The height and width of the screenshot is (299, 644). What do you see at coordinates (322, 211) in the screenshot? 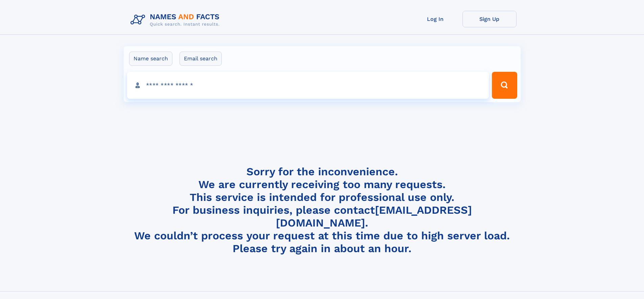
I see `h4: Sorry for the inconvenience. We are currently receiving too many requests. This service is intend...` at bounding box center [322, 211].